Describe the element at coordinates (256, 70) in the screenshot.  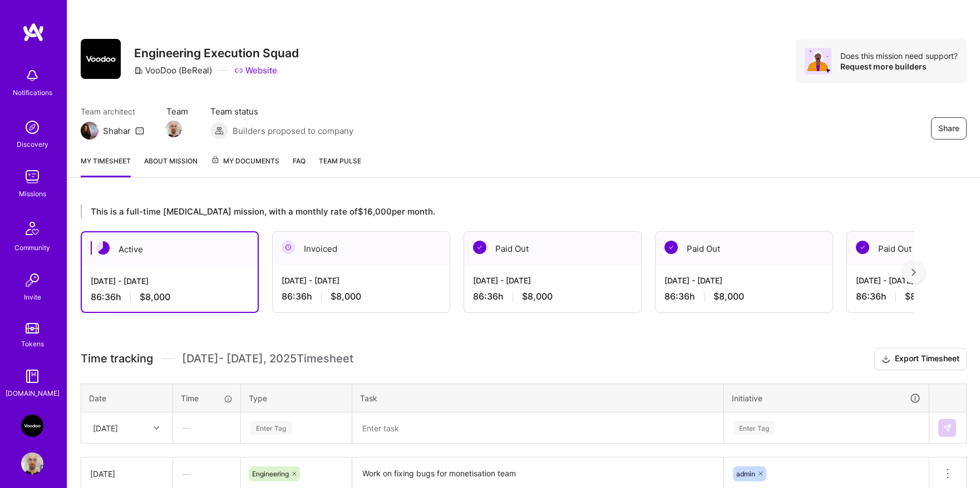
I see `a: Website` at that location.